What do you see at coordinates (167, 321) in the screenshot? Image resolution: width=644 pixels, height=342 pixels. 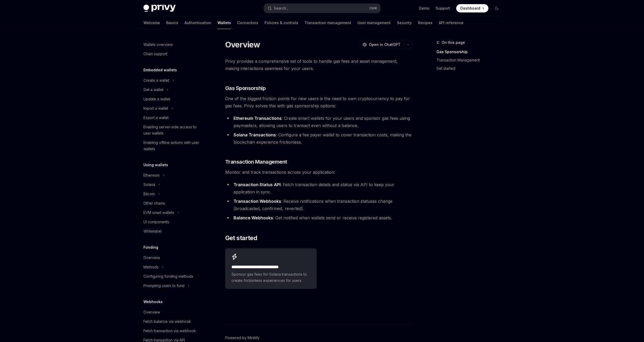 I see `div: Fetch balance via webhook` at bounding box center [167, 321].